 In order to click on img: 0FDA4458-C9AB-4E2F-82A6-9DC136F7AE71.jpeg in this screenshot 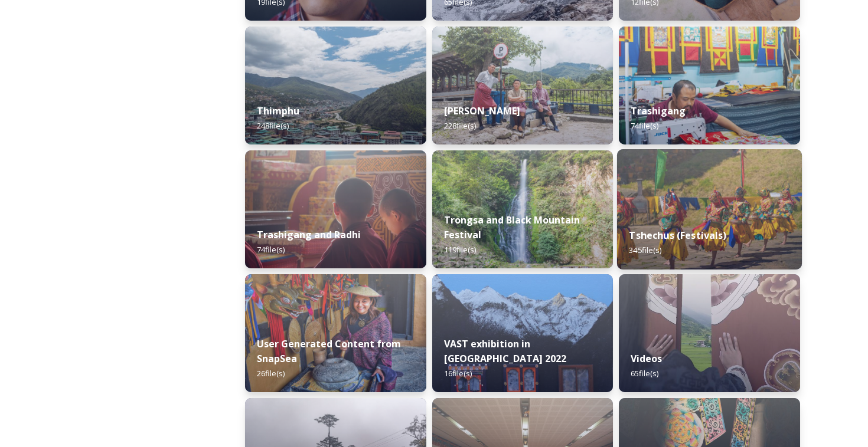, I will do `click(336, 333)`.